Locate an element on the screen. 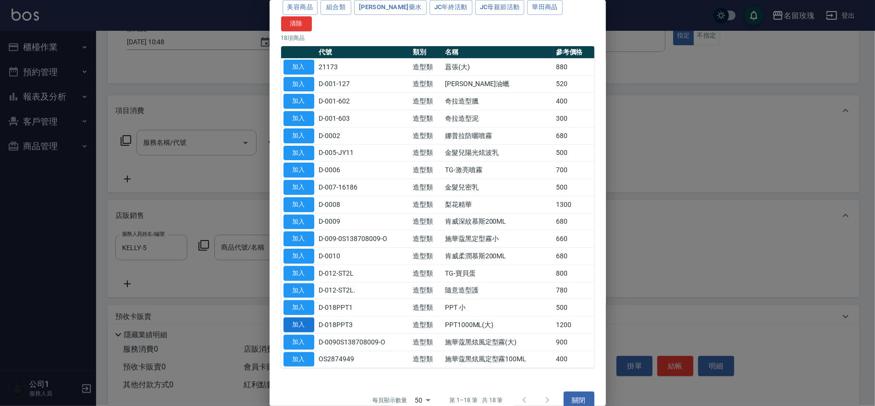 The image size is (875, 406). td: D-012-ST2L is located at coordinates (364, 273).